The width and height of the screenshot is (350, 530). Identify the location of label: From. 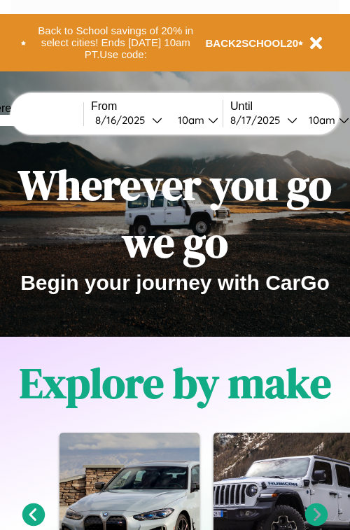
(157, 106).